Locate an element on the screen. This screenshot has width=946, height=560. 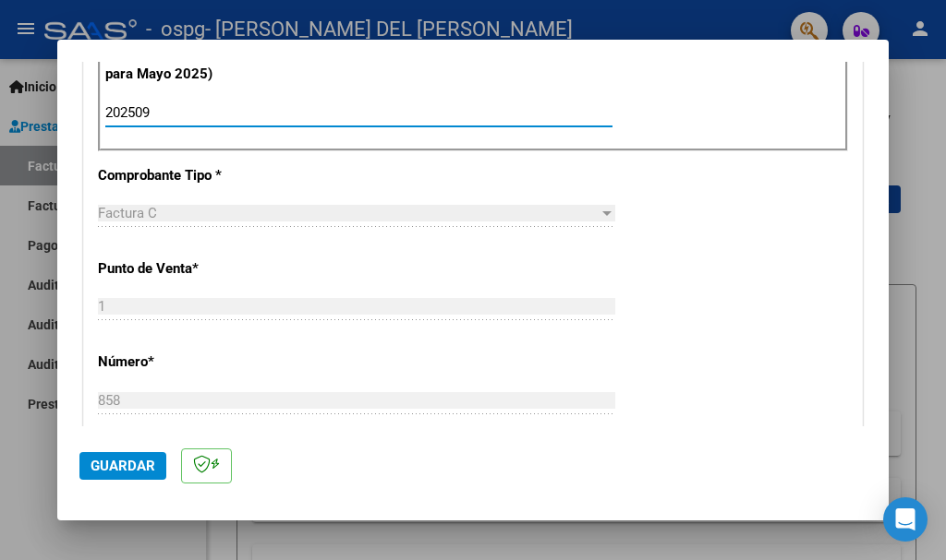
p: Número is located at coordinates (211, 361).